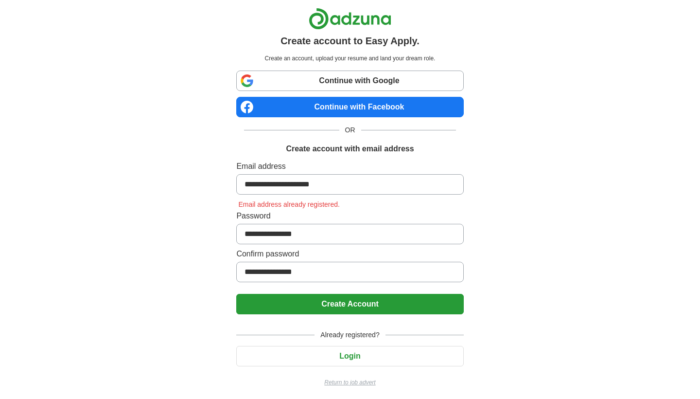 The width and height of the screenshot is (700, 399). I want to click on span: OR, so click(350, 130).